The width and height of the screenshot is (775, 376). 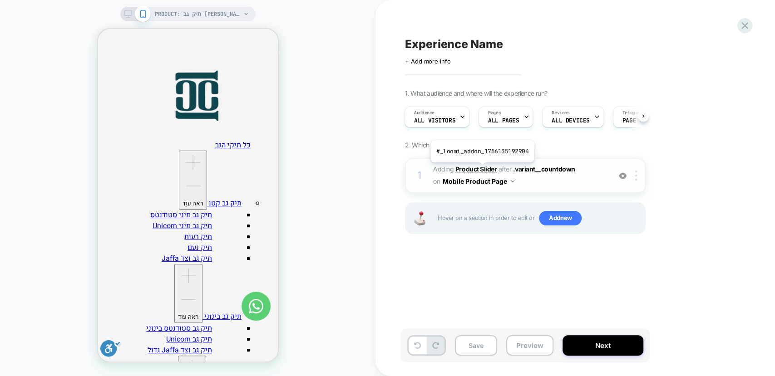 I want to click on span: תיק גב בינוני, so click(x=125, y=288).